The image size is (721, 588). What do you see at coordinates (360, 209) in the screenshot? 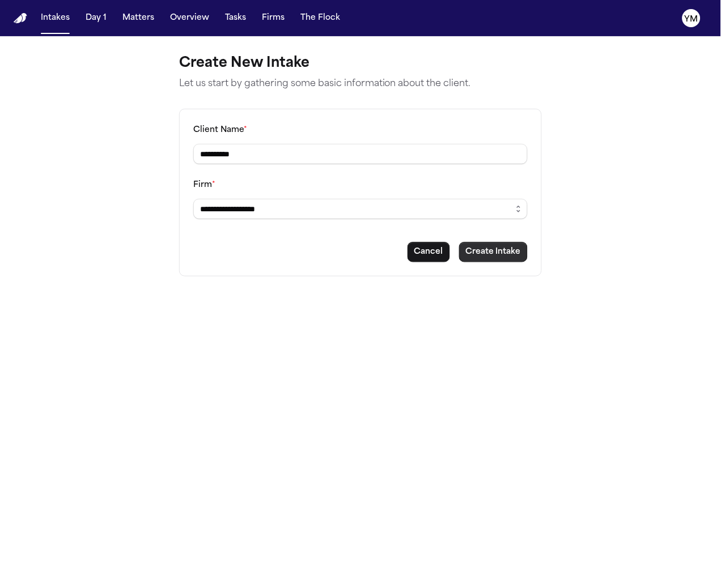
I see `input: Select a firm` at bounding box center [360, 209].